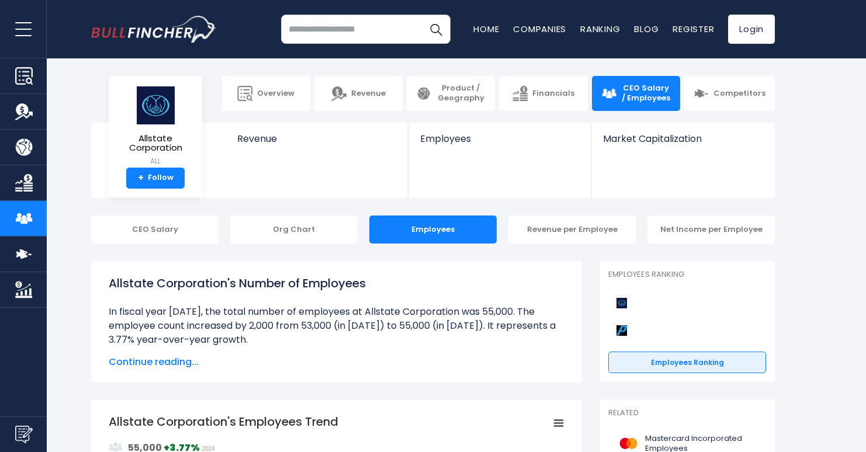 The height and width of the screenshot is (452, 866). What do you see at coordinates (543, 94) in the screenshot?
I see `a: Financials` at bounding box center [543, 94].